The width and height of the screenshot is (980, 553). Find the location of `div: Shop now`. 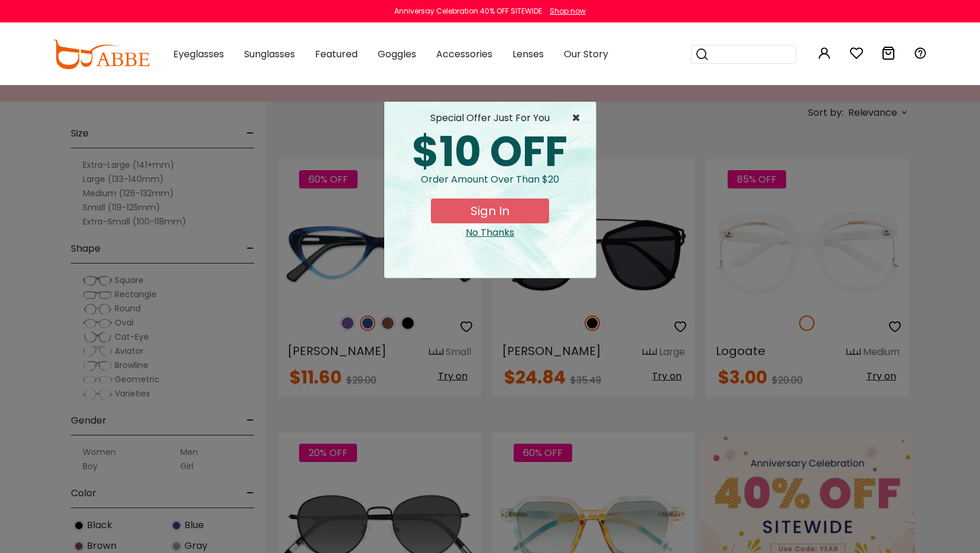

div: Shop now is located at coordinates (568, 11).